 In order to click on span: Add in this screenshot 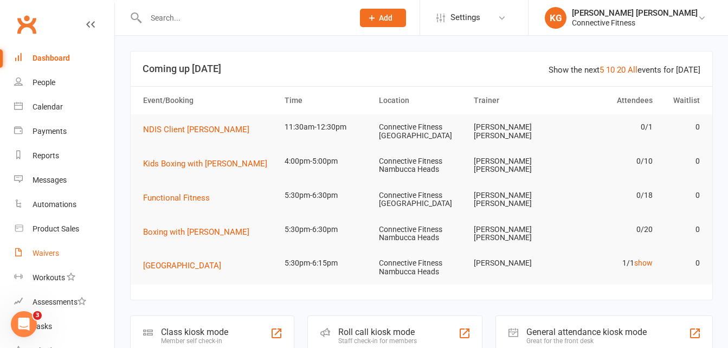, I will do `click(385, 18)`.